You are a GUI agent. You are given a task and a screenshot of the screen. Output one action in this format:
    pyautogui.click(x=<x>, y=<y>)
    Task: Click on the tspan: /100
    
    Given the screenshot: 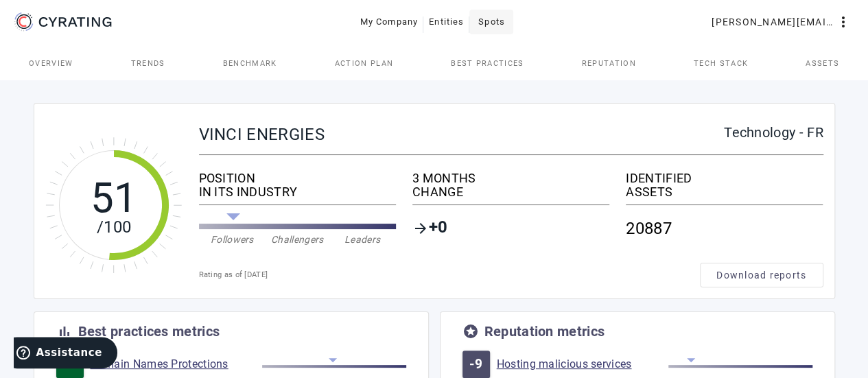 What is the action you would take?
    pyautogui.click(x=113, y=227)
    